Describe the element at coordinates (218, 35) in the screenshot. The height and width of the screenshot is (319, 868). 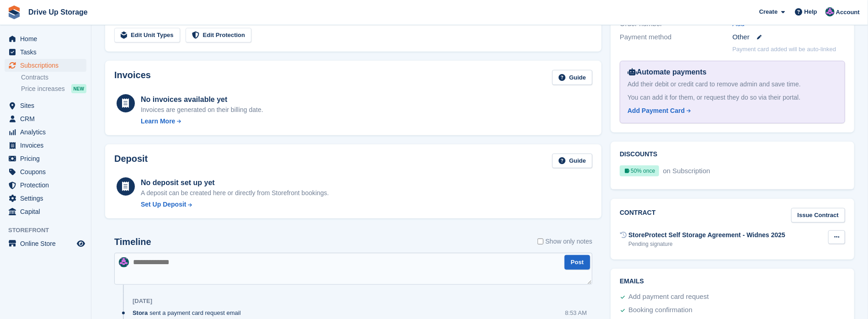
I see `a: Edit Protection` at that location.